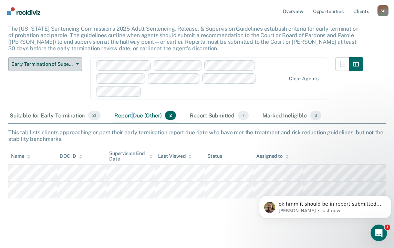 Image resolution: width=394 pixels, height=248 pixels. I want to click on span: 8, so click(316, 115).